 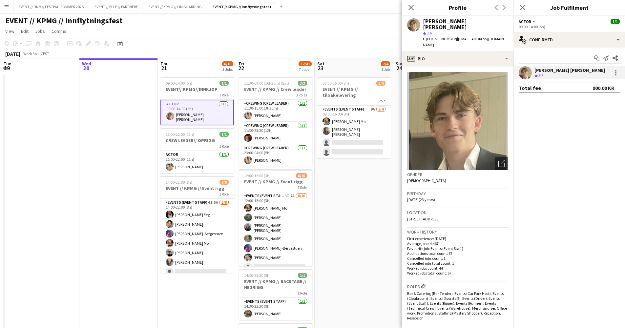 What do you see at coordinates (228, 69) in the screenshot?
I see `div: 3 Jobs` at bounding box center [228, 69].